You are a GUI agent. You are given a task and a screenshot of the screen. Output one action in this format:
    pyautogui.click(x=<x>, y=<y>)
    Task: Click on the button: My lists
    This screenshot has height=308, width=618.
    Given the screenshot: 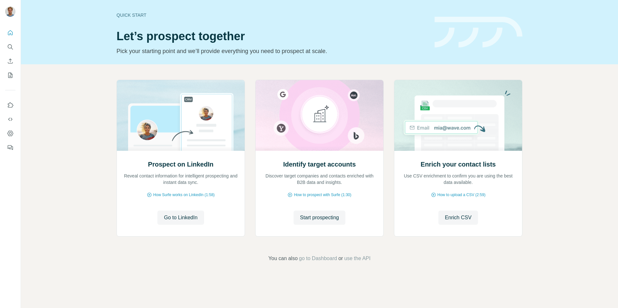 What is the action you would take?
    pyautogui.click(x=10, y=75)
    